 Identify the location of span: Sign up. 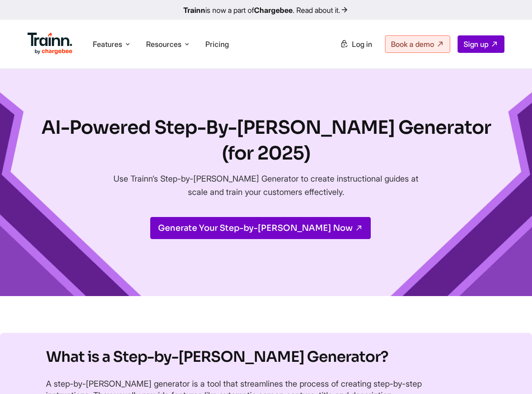
(477, 44).